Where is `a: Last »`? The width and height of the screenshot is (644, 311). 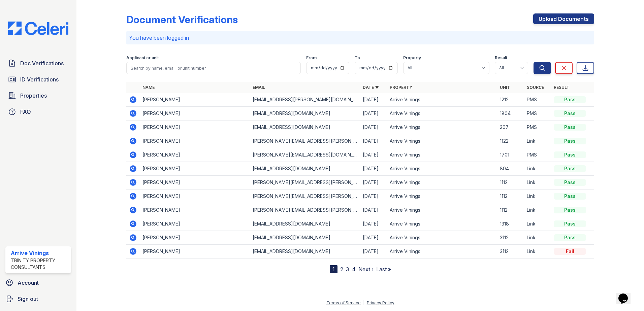
a: Last » is located at coordinates (384, 269).